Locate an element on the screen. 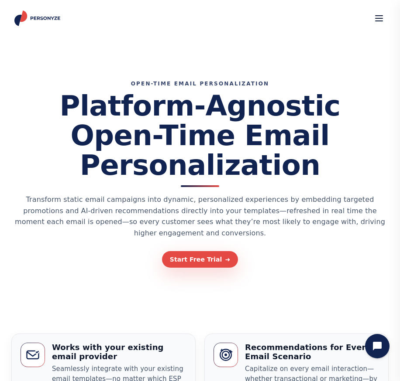  img: Personyze is located at coordinates (38, 18).